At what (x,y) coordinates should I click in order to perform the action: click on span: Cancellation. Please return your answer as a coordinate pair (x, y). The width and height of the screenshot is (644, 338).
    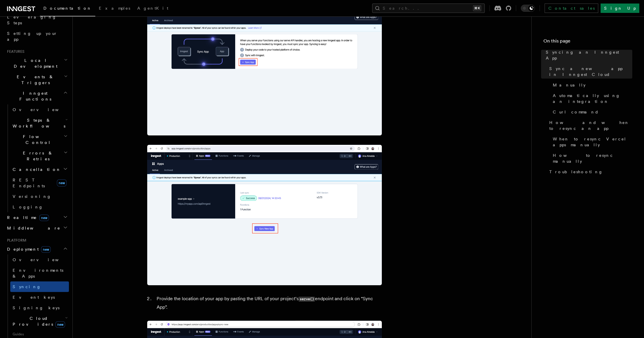
    Looking at the image, I should click on (35, 169).